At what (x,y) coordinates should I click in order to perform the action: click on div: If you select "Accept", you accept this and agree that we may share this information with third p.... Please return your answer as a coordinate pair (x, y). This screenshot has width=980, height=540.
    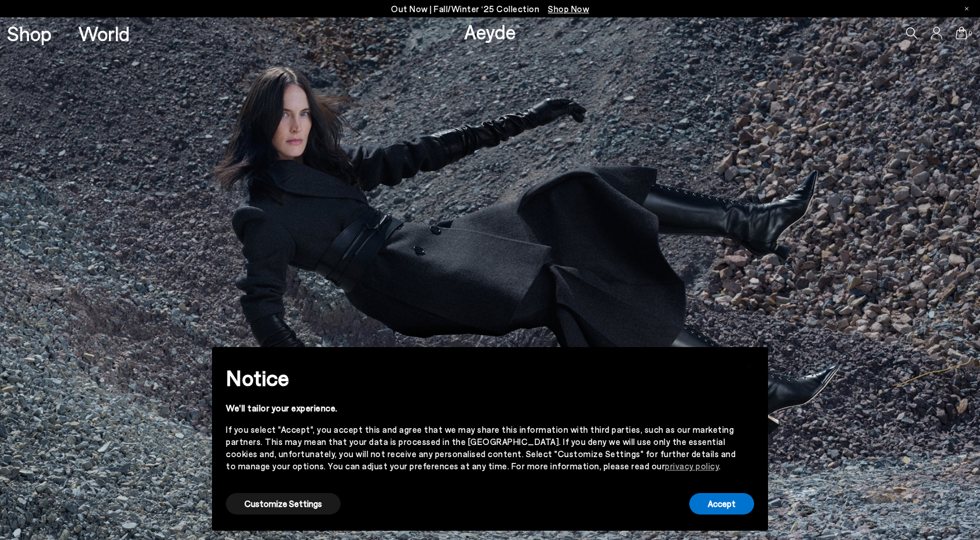
    Looking at the image, I should click on (481, 448).